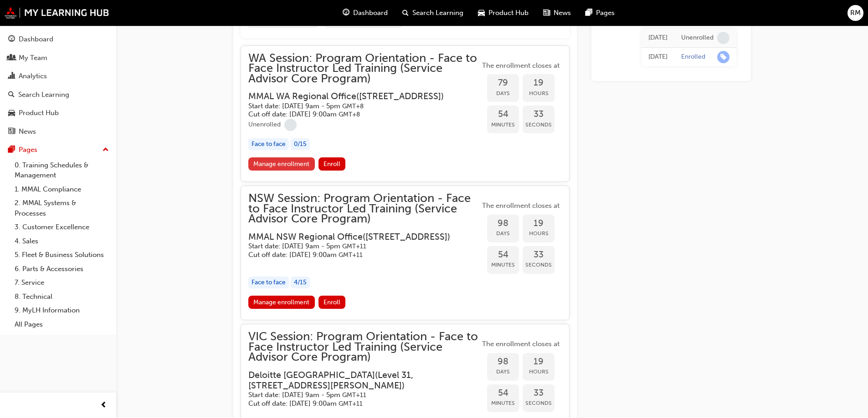 The image size is (868, 418). Describe the element at coordinates (27, 132) in the screenshot. I see `div: News` at that location.